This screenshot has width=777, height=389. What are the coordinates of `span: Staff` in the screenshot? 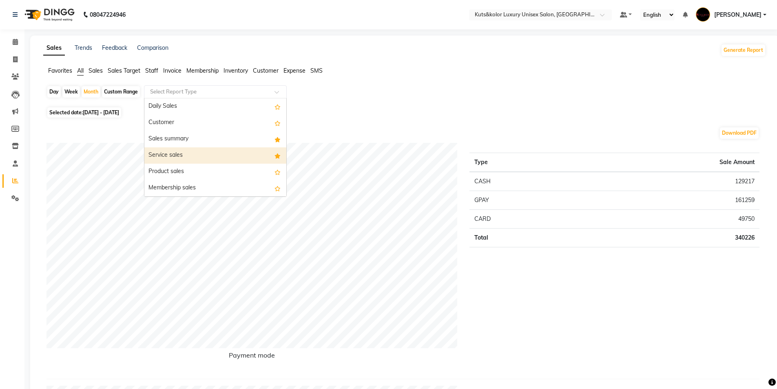 It's located at (152, 71).